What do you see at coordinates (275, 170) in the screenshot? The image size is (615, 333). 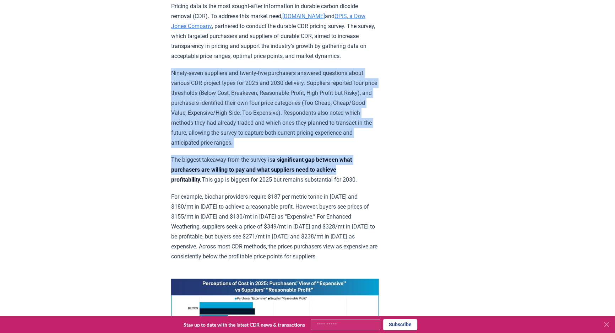 I see `p: The biggest takeaway from the survey is This gap is biggest for 2025 but remains substantial for ...` at bounding box center [275, 170].